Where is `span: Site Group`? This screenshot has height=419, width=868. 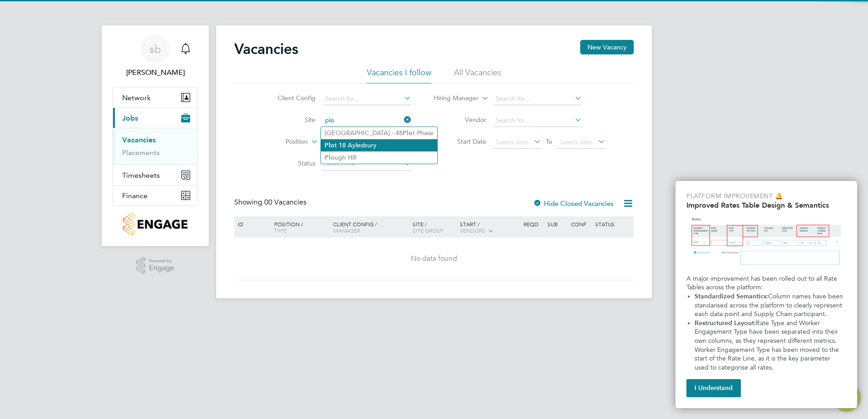 span: Site Group is located at coordinates (429, 231).